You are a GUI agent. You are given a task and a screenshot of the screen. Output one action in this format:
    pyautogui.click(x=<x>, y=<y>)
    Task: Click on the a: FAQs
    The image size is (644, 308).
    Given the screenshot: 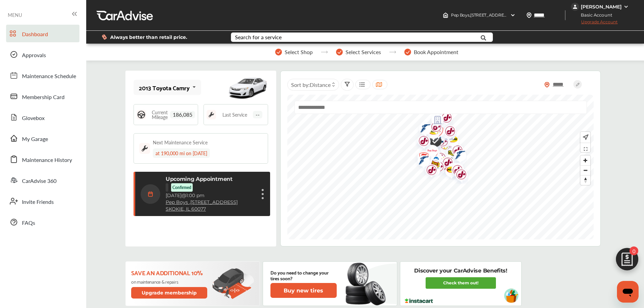 What is the action you would take?
    pyautogui.click(x=43, y=222)
    